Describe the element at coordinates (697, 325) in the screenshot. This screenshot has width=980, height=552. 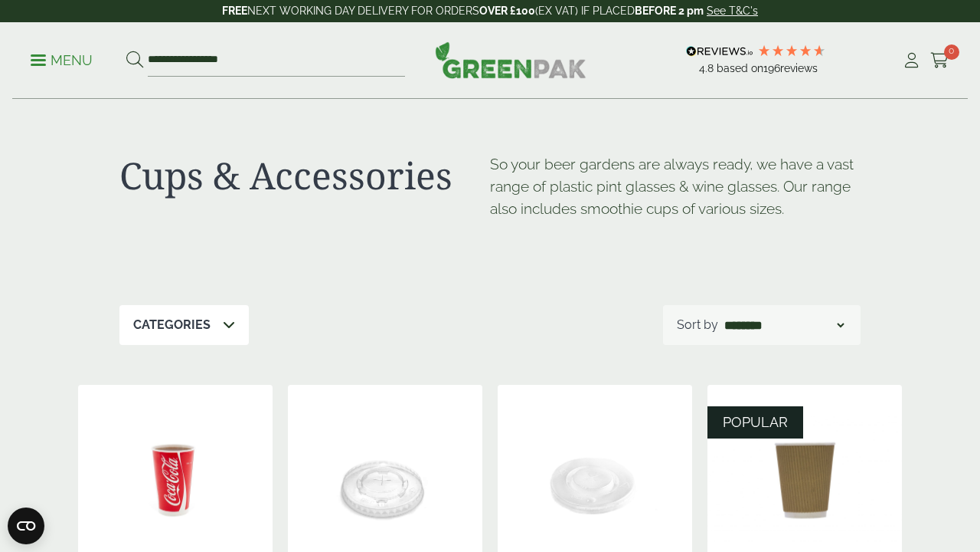
I see `p: Sort by` at that location.